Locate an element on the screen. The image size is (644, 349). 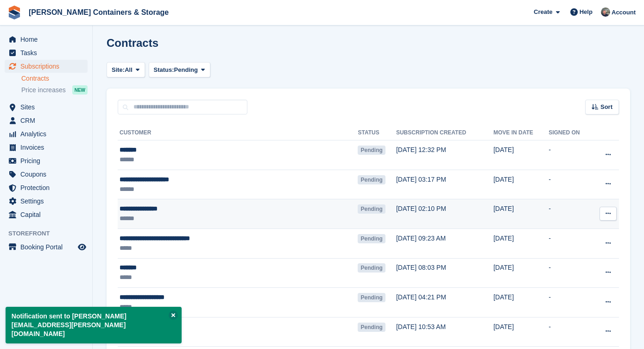
span: Analytics is located at coordinates (48, 134).